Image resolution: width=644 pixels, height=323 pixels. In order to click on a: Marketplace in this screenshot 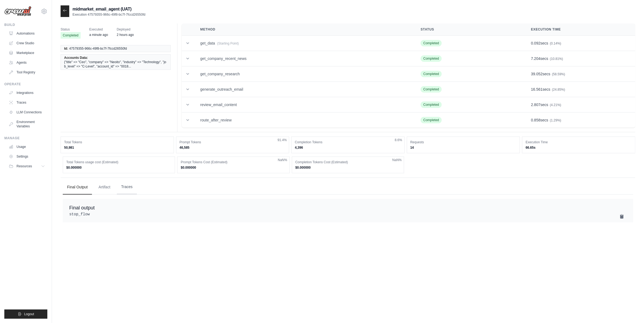, I will do `click(26, 53)`.